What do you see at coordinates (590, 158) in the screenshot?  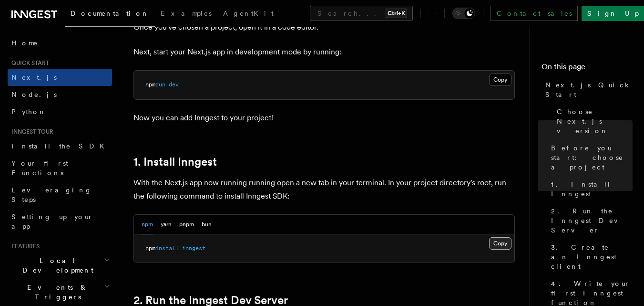 I see `a: Before you start: choose a project` at bounding box center [590, 158].